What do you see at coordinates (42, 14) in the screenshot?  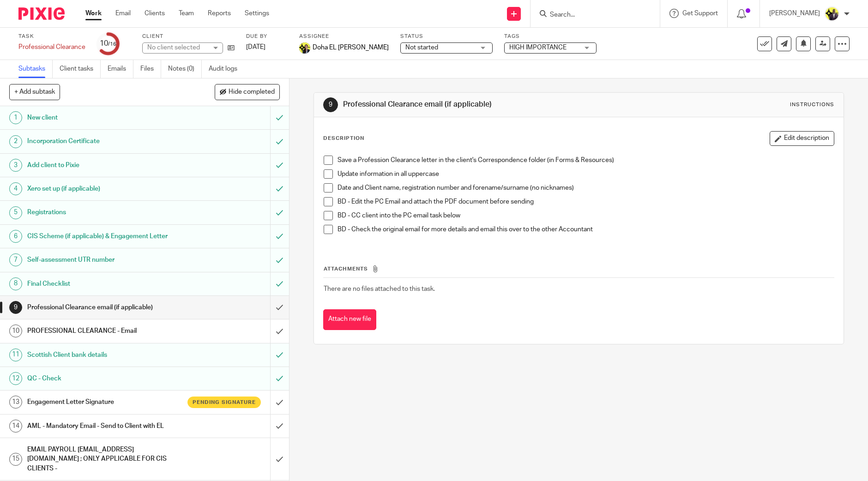 I see `img: Pixie` at bounding box center [42, 14].